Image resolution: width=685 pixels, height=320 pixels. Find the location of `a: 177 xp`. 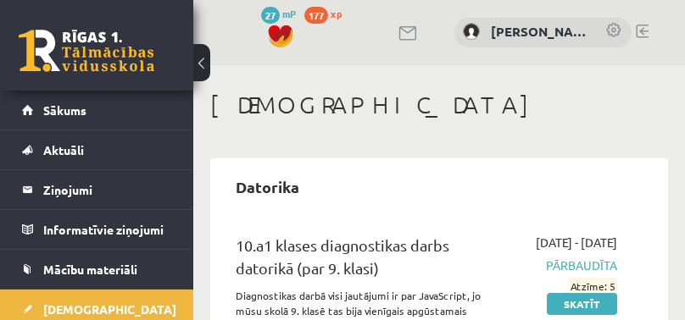

a: 177 xp is located at coordinates (327, 14).